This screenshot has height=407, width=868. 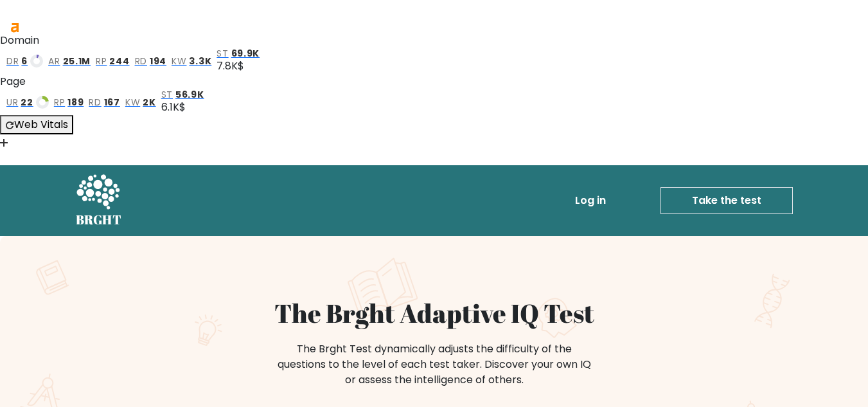 What do you see at coordinates (41, 124) in the screenshot?
I see `span: Web Vitals` at bounding box center [41, 124].